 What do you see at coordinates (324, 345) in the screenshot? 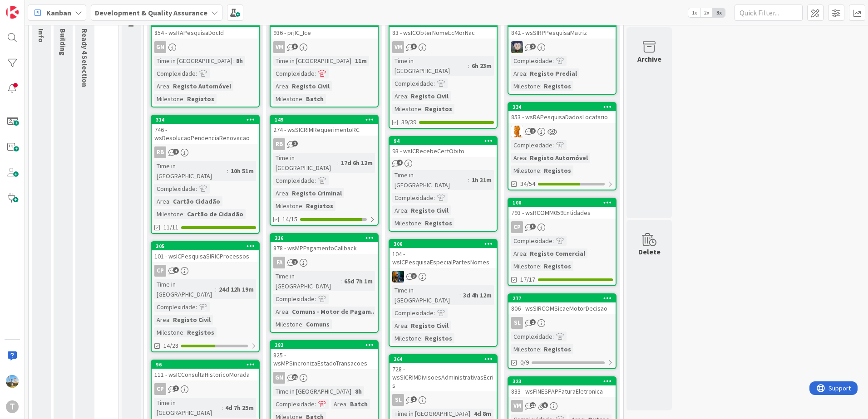
I see `div: 282` at bounding box center [324, 345].